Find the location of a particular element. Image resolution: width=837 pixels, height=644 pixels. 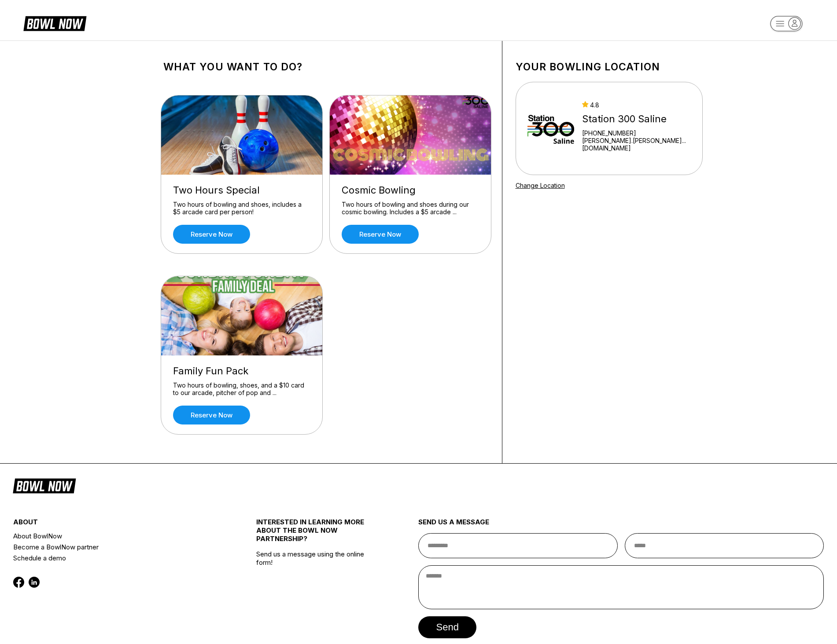

div: INTERESTED IN LEARNING MORE ABOUT THE BOWL NOW PARTNERSHIP? is located at coordinates (317, 534).